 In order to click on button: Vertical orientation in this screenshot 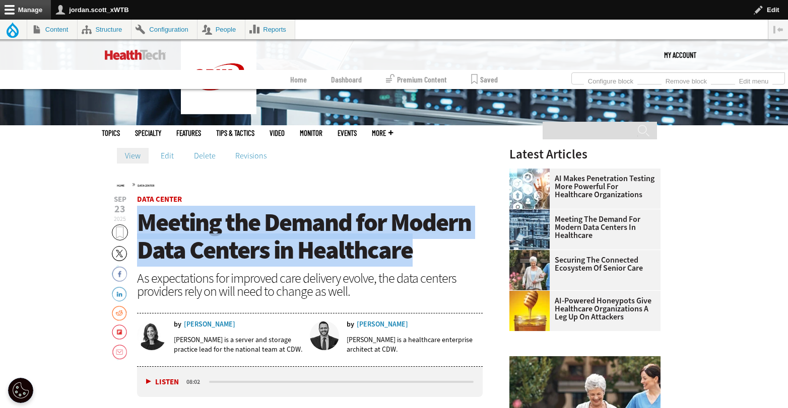, I will do `click(778, 29)`.